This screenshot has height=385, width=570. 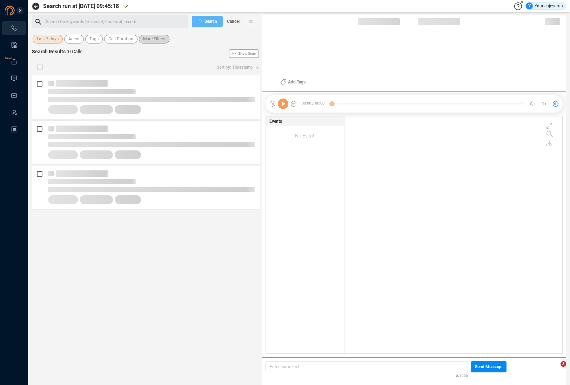 What do you see at coordinates (236, 67) in the screenshot?
I see `button: Sort by: Timestamp` at bounding box center [236, 67].